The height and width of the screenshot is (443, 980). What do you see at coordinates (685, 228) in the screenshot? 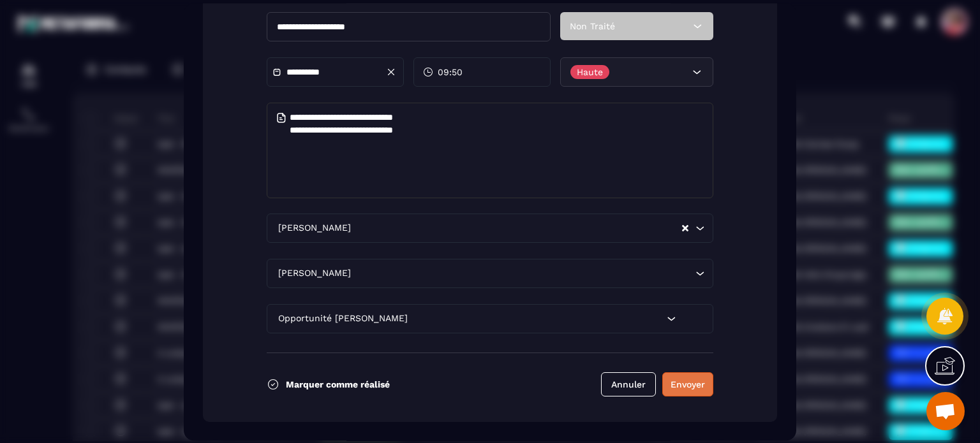
I see `button: Clear Selected` at bounding box center [685, 228].